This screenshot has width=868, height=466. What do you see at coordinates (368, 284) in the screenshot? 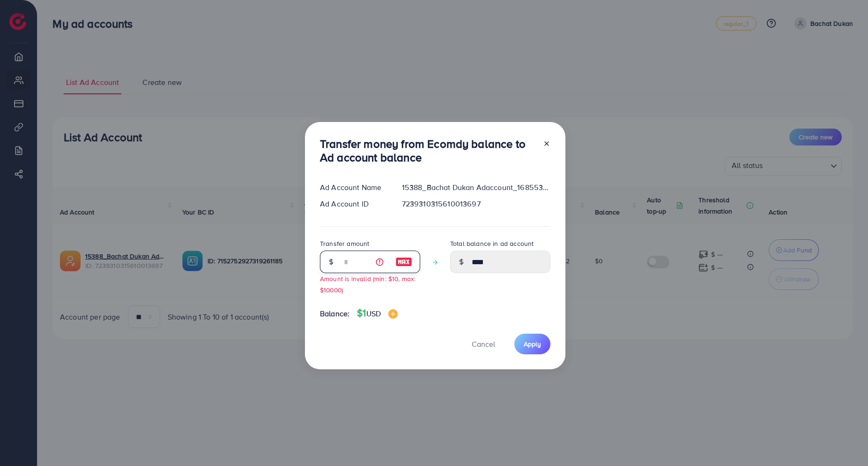
I see `small: Amount is invalid (min: $10, max: $10000)` at bounding box center [368, 284].